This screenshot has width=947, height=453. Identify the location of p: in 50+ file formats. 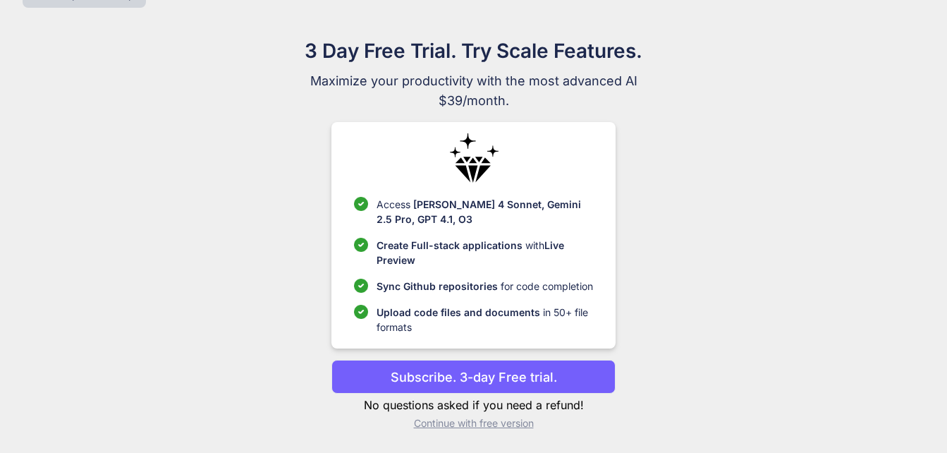
(485, 320).